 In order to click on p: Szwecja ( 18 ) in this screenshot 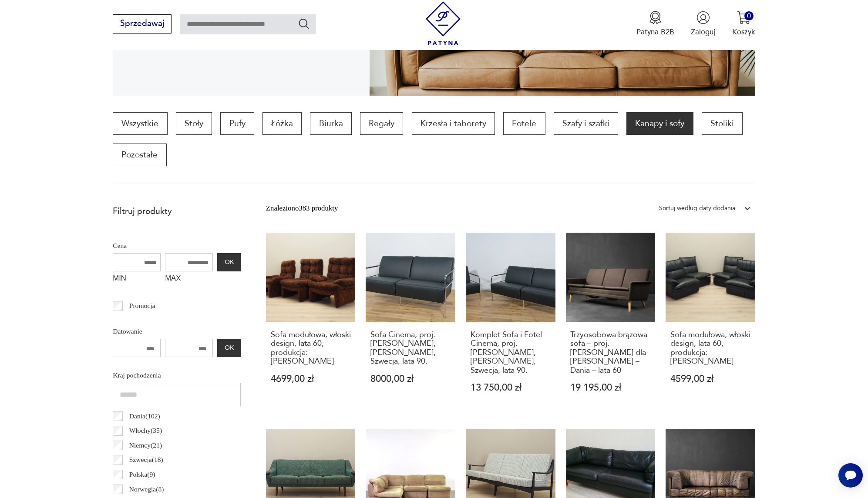, I will do `click(147, 460)`.